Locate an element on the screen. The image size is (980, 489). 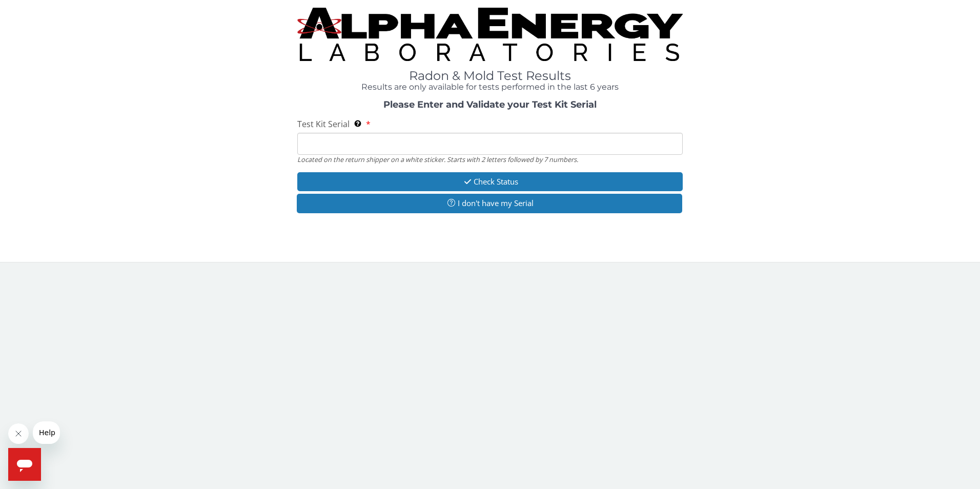
button: I don't have my Serial is located at coordinates (489, 203).